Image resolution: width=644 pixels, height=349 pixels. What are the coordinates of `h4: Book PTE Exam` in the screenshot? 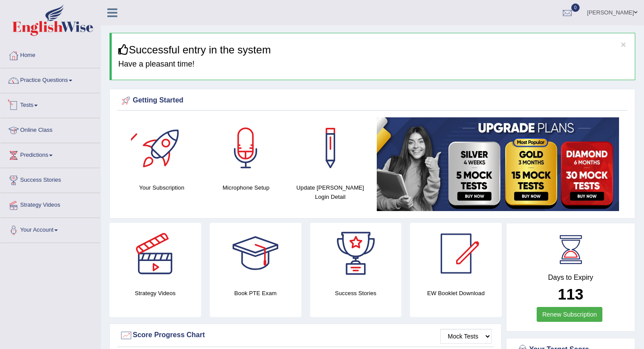 It's located at (255, 293).